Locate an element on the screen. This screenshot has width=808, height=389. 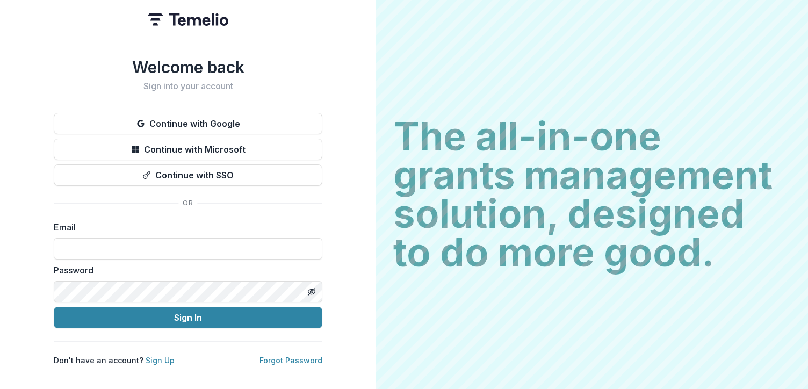
a: Sign Up is located at coordinates (160, 360).